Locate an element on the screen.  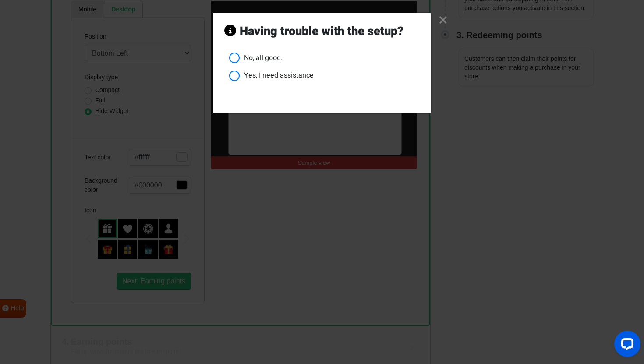
button: Open LiveChat chat widget is located at coordinates (20, 17).